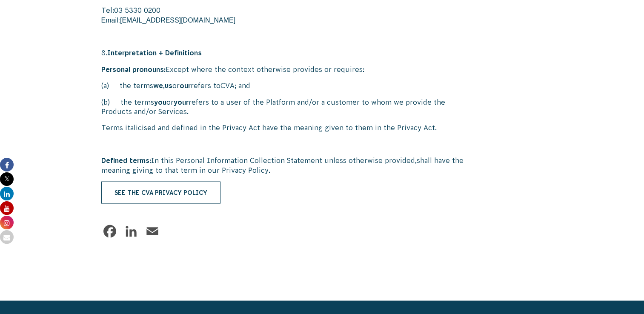 The width and height of the screenshot is (644, 314). What do you see at coordinates (126, 160) in the screenshot?
I see `span: Defined terms:` at bounding box center [126, 160].